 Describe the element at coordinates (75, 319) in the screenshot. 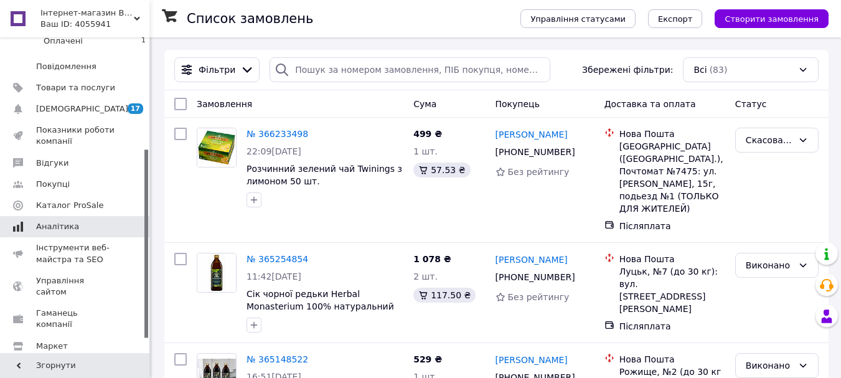

I see `span: Гаманець компанії` at that location.